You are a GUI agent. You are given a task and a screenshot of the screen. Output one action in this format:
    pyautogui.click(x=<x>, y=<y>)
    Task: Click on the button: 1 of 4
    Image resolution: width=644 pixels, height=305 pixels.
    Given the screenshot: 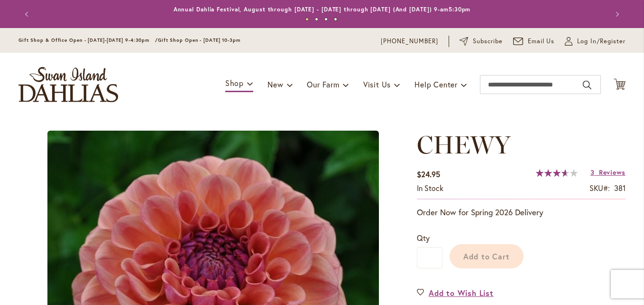 What is the action you would take?
    pyautogui.click(x=307, y=19)
    